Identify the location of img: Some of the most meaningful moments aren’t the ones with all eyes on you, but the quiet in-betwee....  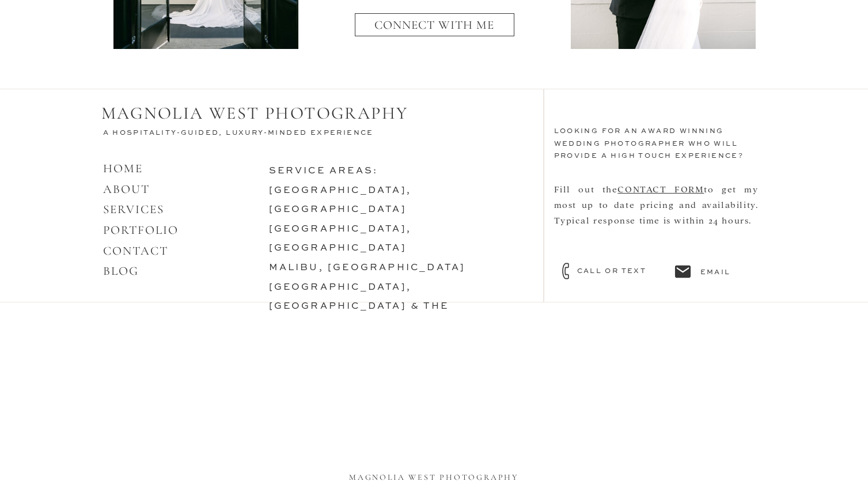
(781, 386).